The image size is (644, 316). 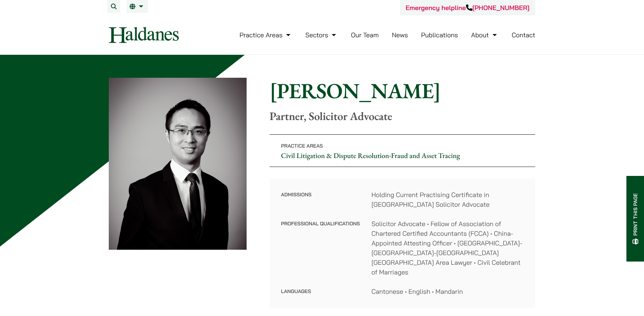 What do you see at coordinates (402, 116) in the screenshot?
I see `p: Partner, Solicitor Advocate` at bounding box center [402, 116].